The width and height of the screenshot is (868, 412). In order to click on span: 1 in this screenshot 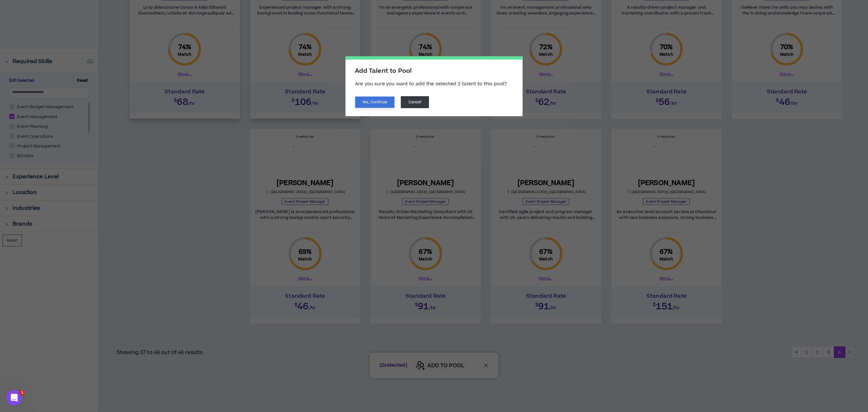, I will do `click(22, 393)`.